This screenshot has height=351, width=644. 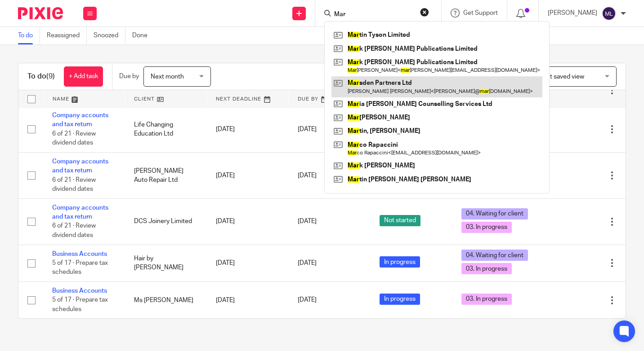 What do you see at coordinates (559, 77) in the screenshot?
I see `span: Select saved view` at bounding box center [559, 77].